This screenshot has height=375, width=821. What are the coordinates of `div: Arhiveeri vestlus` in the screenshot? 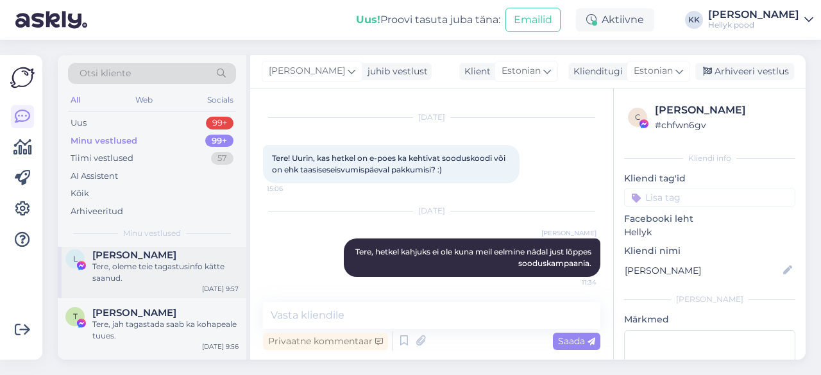 It's located at (744, 71).